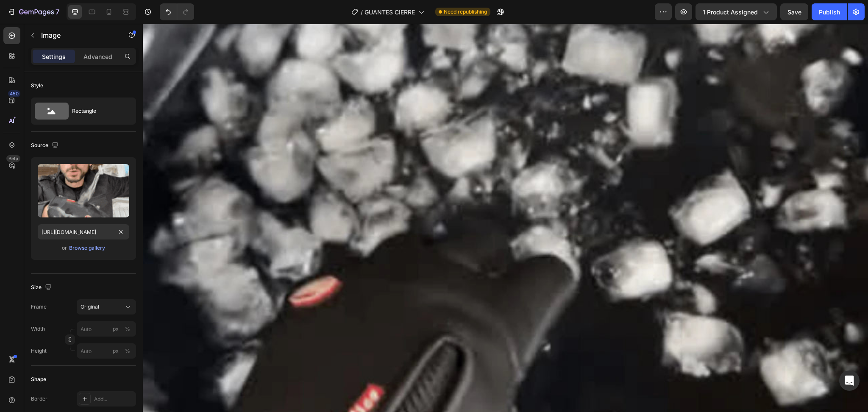 The image size is (868, 412). What do you see at coordinates (849, 380) in the screenshot?
I see `div: Open Intercom Messenger` at bounding box center [849, 380].